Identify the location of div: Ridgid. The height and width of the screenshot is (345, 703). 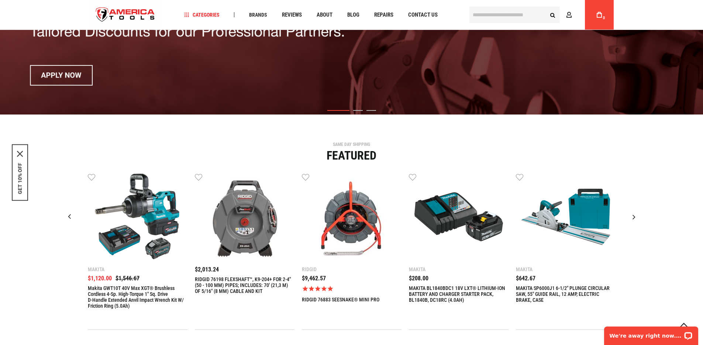
(352, 269).